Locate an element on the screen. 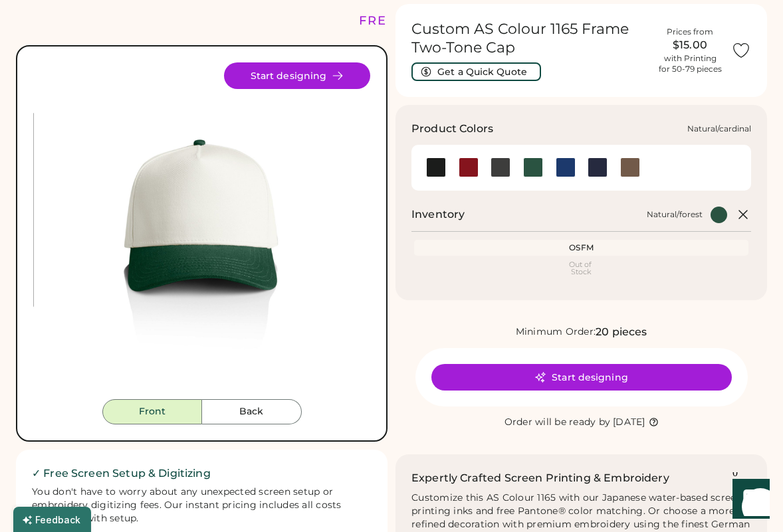  img: 1165 - Natural/forest Front Image is located at coordinates (201, 231).